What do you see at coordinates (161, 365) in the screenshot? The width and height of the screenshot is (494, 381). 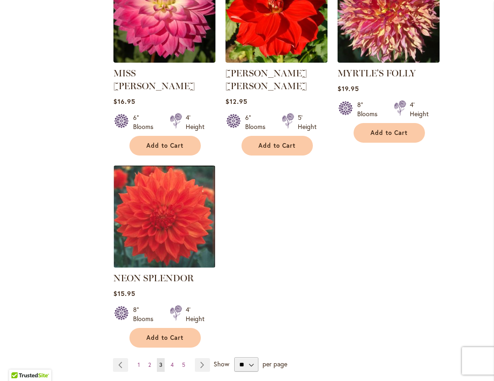 I see `span: 3` at bounding box center [161, 365].